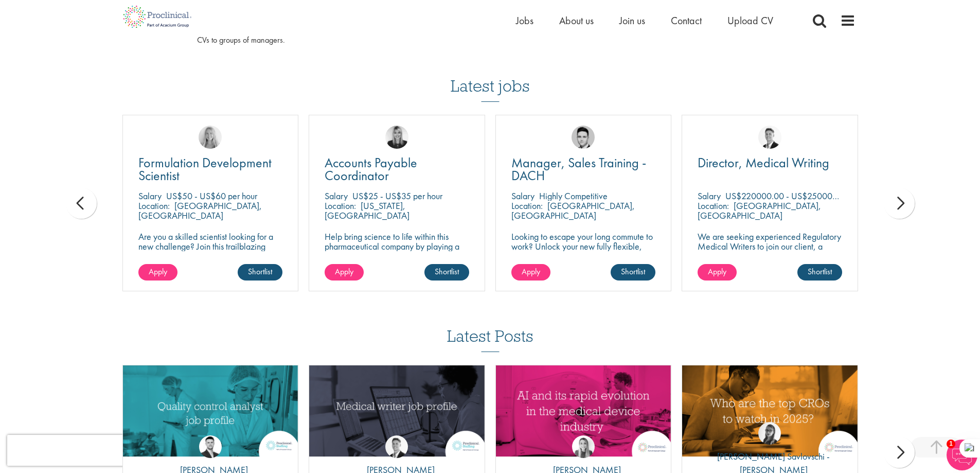 Image resolution: width=980 pixels, height=473 pixels. I want to click on img: quality control analyst job profile, so click(211, 411).